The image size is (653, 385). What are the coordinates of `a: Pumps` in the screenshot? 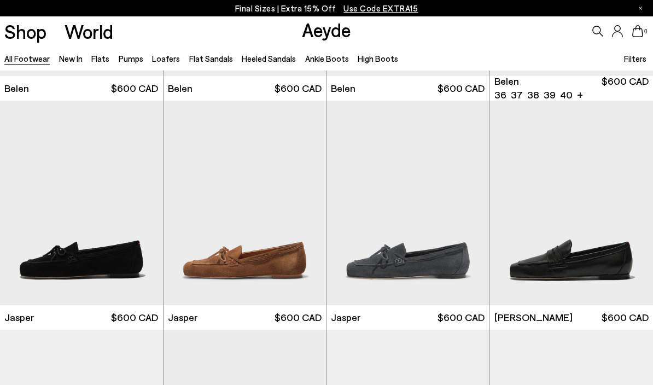 It's located at (131, 59).